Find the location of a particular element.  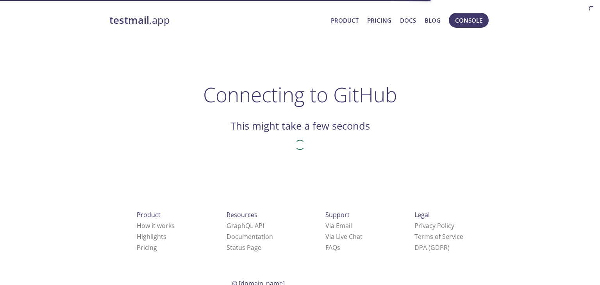

span: Resources is located at coordinates (242, 215).